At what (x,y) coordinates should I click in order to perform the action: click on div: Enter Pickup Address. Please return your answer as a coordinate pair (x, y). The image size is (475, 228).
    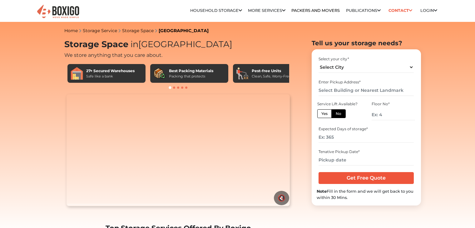
    Looking at the image, I should click on (366, 82).